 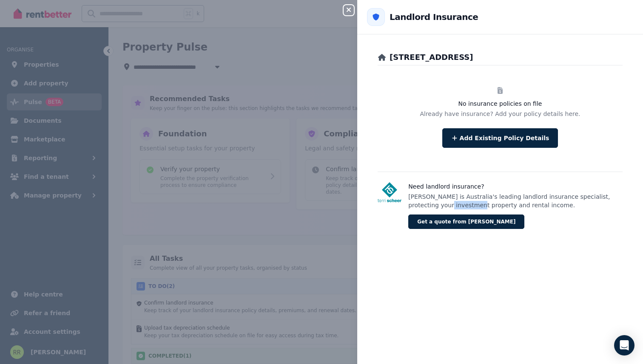 I want to click on h2: Landlord Insurance, so click(x=434, y=17).